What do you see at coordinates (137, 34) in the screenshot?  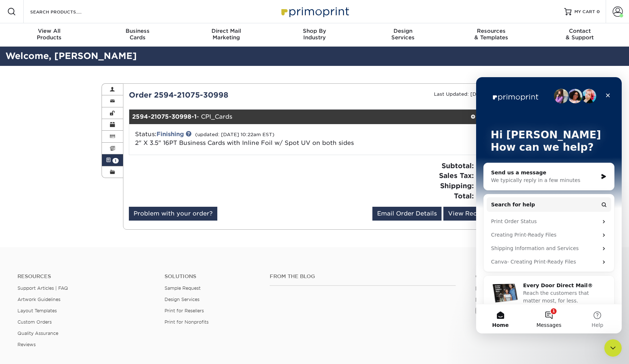 I see `div: Cards` at bounding box center [137, 34].